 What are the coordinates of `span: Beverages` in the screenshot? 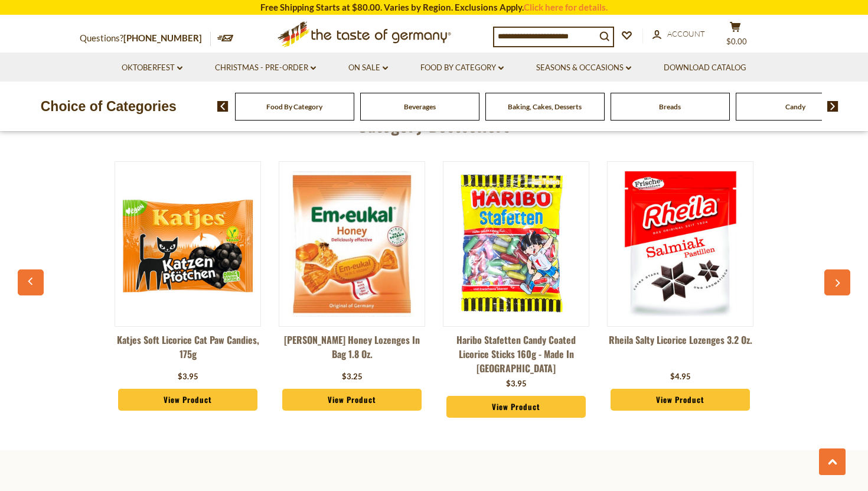 It's located at (420, 106).